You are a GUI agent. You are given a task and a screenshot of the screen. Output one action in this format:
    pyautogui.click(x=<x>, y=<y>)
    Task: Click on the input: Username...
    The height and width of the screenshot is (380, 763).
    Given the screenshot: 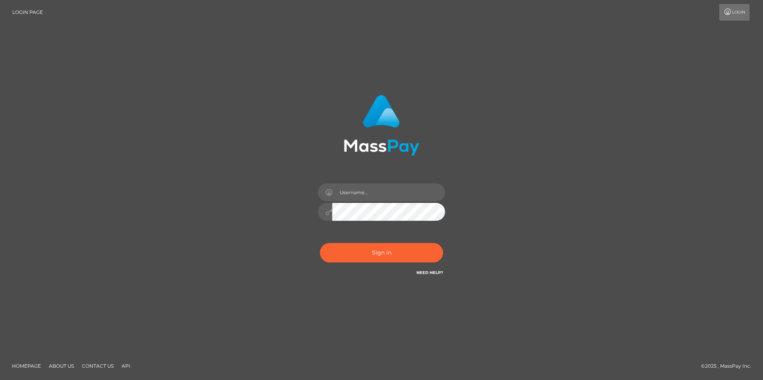 What is the action you would take?
    pyautogui.click(x=389, y=192)
    